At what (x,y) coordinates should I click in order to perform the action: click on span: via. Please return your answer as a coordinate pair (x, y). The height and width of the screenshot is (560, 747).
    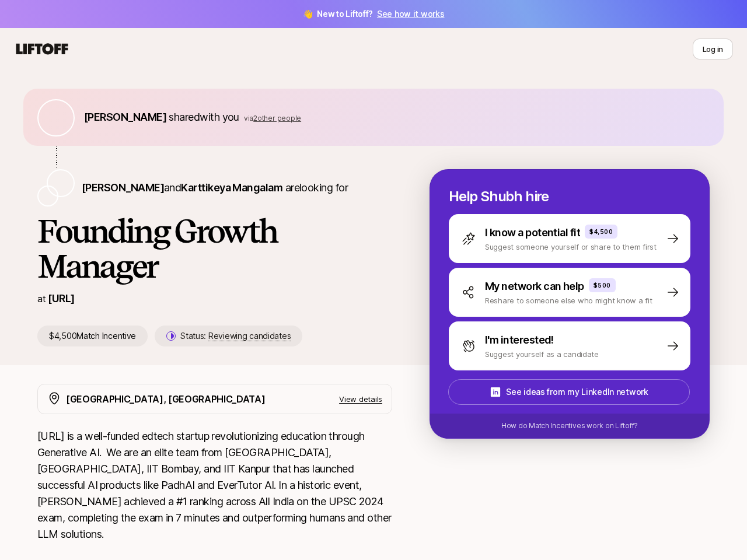
    Looking at the image, I should click on (248, 118).